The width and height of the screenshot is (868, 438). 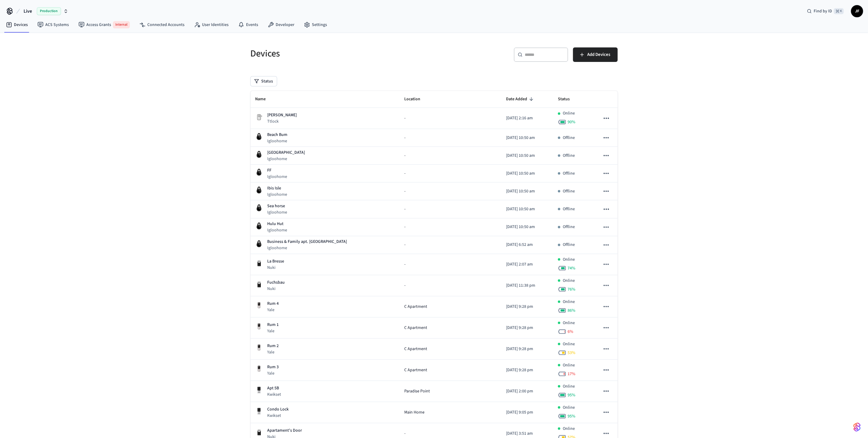 I want to click on div: Find by ID⌘ K, so click(x=825, y=11).